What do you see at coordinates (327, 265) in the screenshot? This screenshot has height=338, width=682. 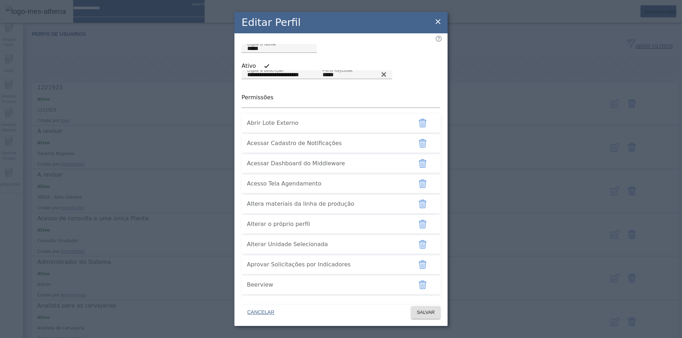 I see `span: Aprovar Solicitações por Indicadores` at bounding box center [327, 265].